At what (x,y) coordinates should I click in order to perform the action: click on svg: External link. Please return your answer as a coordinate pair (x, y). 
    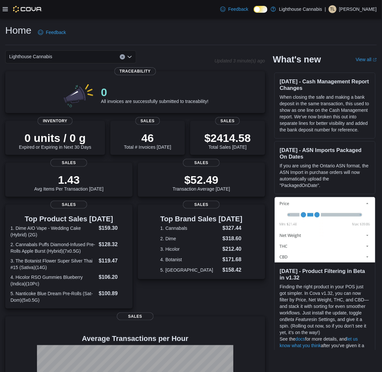
    Looking at the image, I should click on (374, 60).